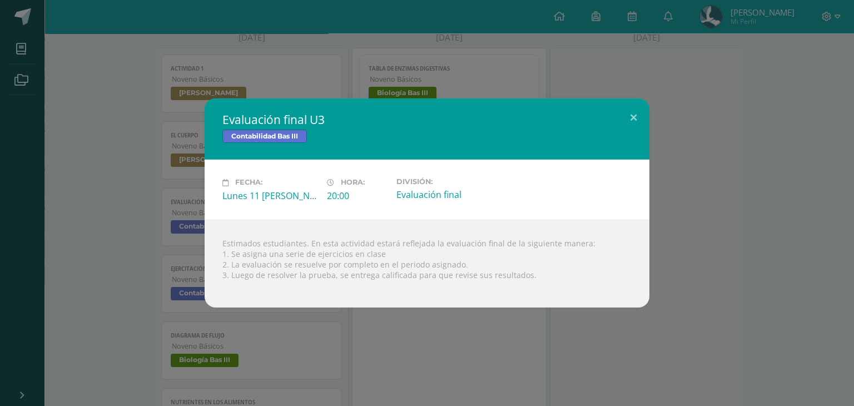 This screenshot has width=854, height=406. Describe the element at coordinates (427, 264) in the screenshot. I see `div: Estimados estudiantes. En esta actividad estará reflejada la evaluación final de la siguiente man...` at that location.